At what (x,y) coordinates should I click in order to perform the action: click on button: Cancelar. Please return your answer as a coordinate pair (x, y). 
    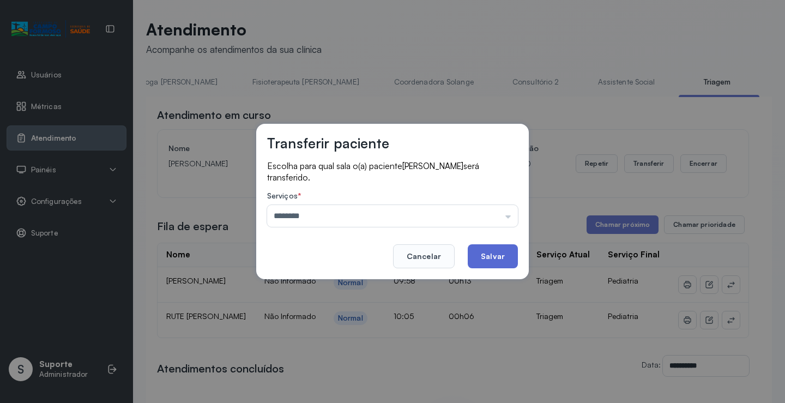
    Looking at the image, I should click on (424, 256).